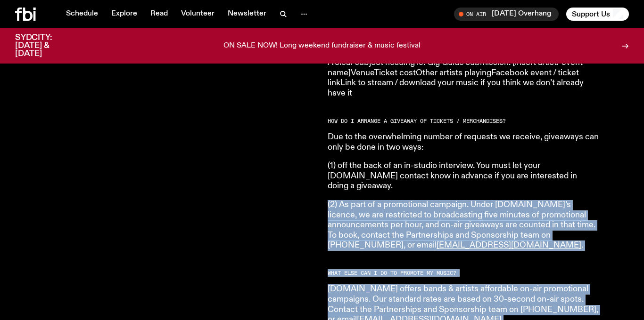  I want to click on a: Read, so click(159, 14).